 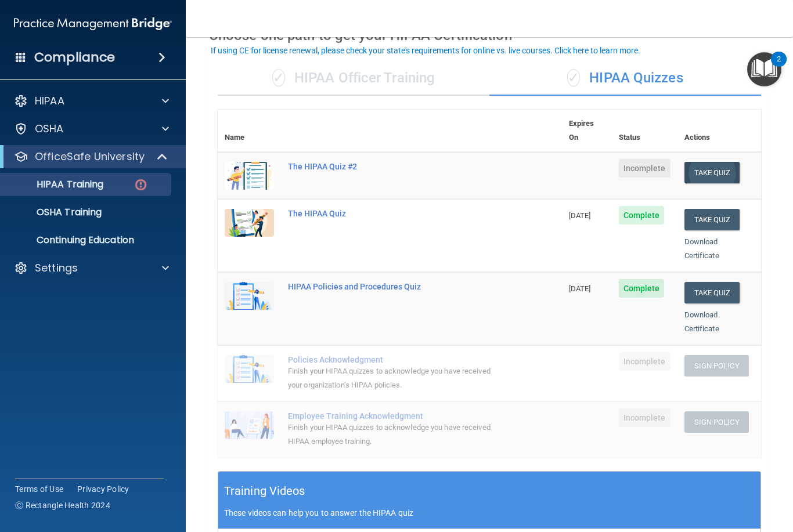 I want to click on a: Privacy Policy, so click(x=103, y=489).